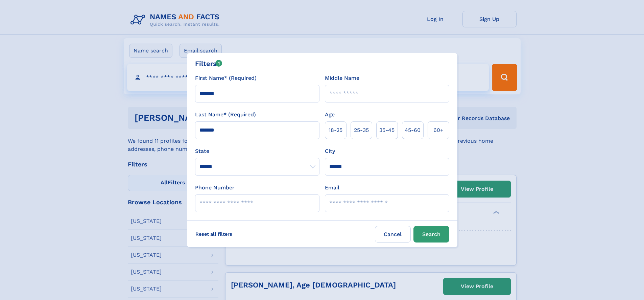 The height and width of the screenshot is (300, 644). What do you see at coordinates (387, 130) in the screenshot?
I see `span: 35‑45` at bounding box center [387, 130].